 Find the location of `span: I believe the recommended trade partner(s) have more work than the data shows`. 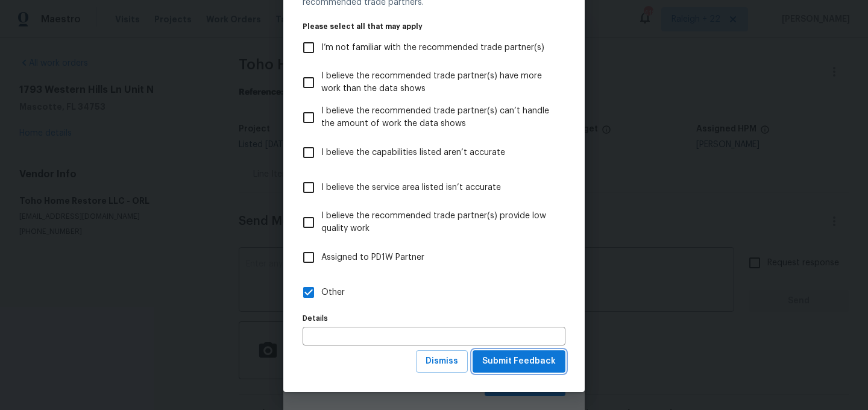

span: I believe the recommended trade partner(s) have more work than the data shows is located at coordinates (438, 83).